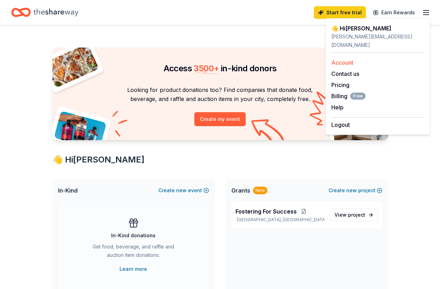  What do you see at coordinates (350, 215) in the screenshot?
I see `span: View` at bounding box center [350, 215].